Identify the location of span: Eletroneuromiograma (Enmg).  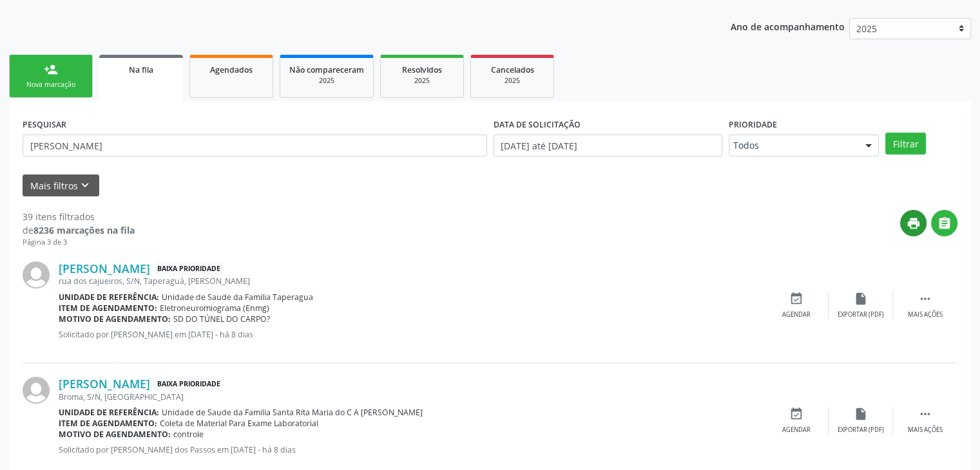
(214, 308).